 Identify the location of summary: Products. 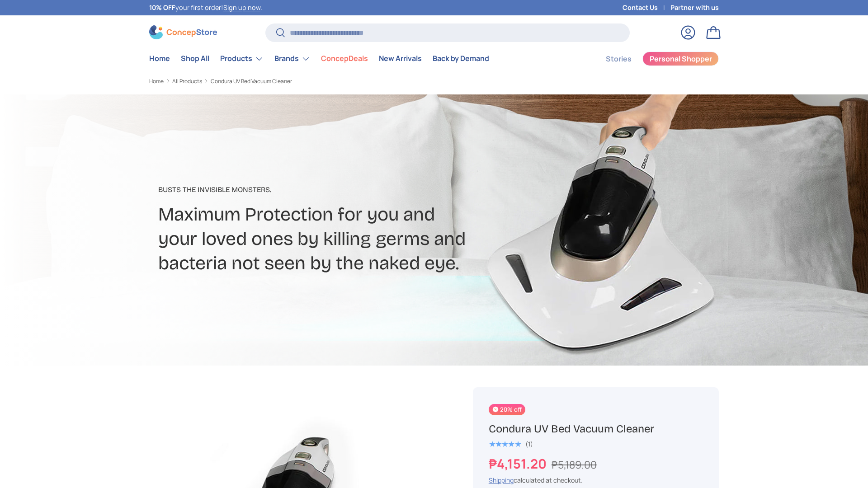
(242, 59).